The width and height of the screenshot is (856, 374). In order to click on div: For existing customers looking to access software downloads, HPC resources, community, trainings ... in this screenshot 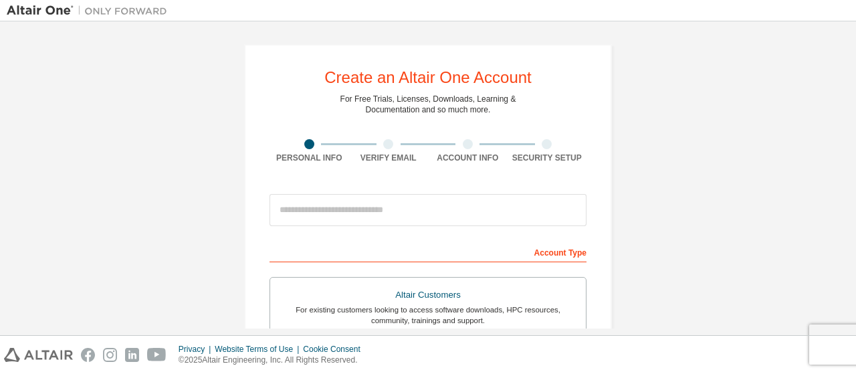, I will do `click(428, 315)`.